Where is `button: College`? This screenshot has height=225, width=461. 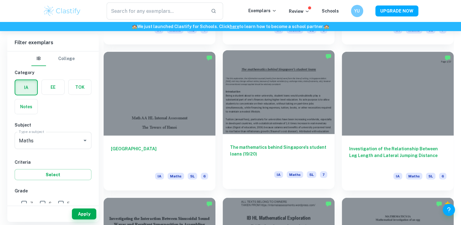 button: College is located at coordinates (66, 59).